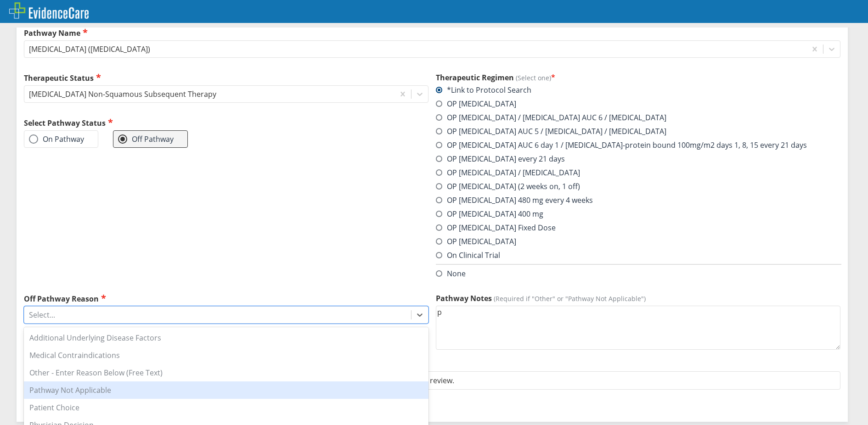 The width and height of the screenshot is (868, 425). I want to click on div: Additional Underlying Disease Factors, so click(226, 338).